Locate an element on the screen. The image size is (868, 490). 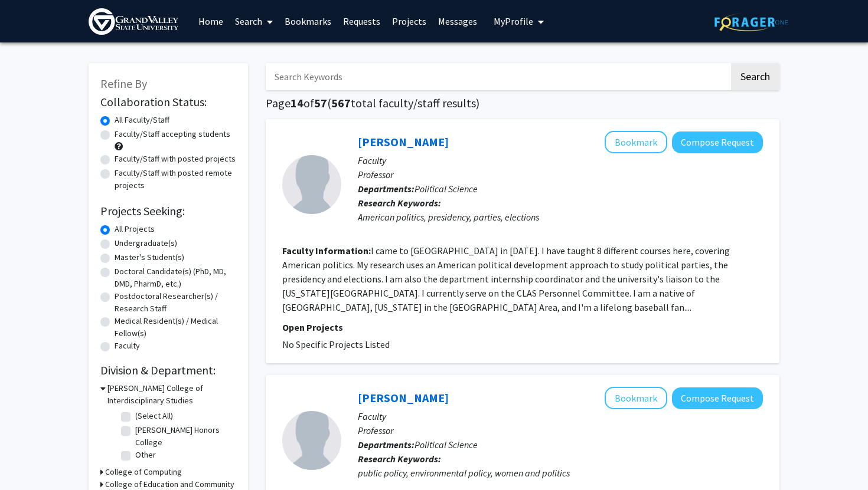
label: Undergraduate(s) is located at coordinates (145, 244).